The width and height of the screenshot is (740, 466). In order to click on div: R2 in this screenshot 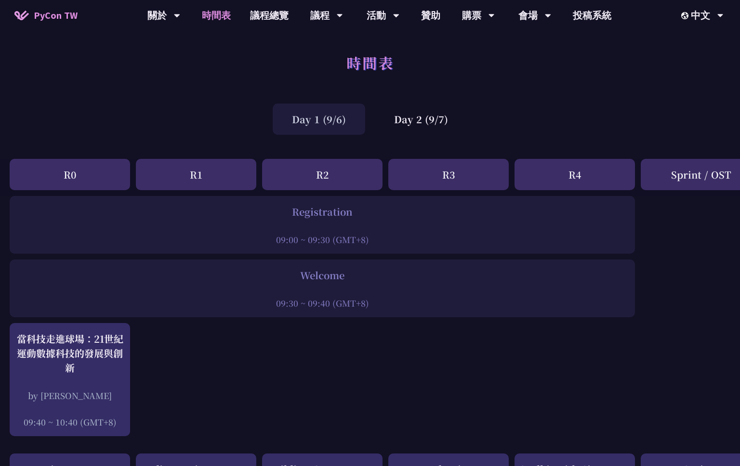, I will do `click(322, 174)`.